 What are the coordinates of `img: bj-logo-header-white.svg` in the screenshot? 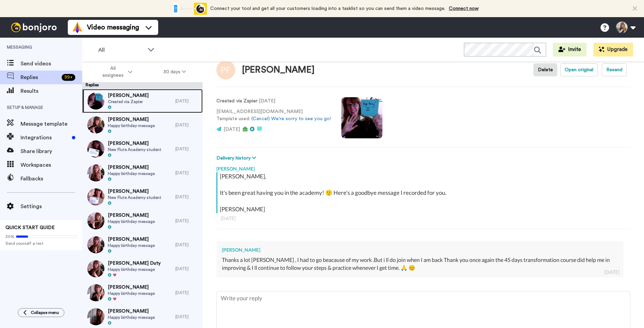 It's located at (34, 28).